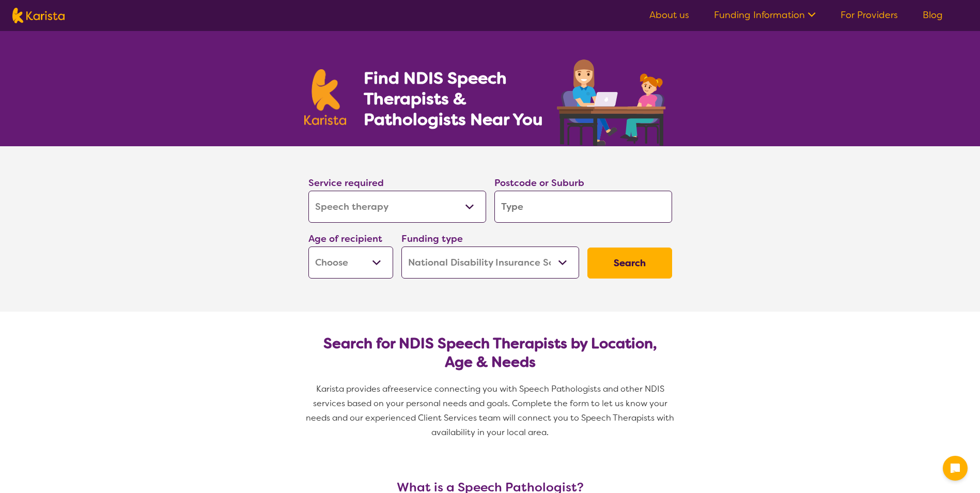 This screenshot has height=493, width=980. What do you see at coordinates (932, 15) in the screenshot?
I see `a: Blog` at bounding box center [932, 15].